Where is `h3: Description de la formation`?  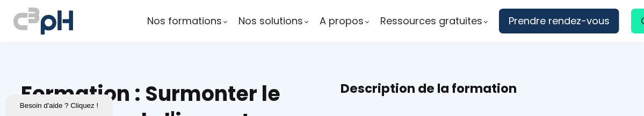
h3: Description de la formation is located at coordinates (483, 97).